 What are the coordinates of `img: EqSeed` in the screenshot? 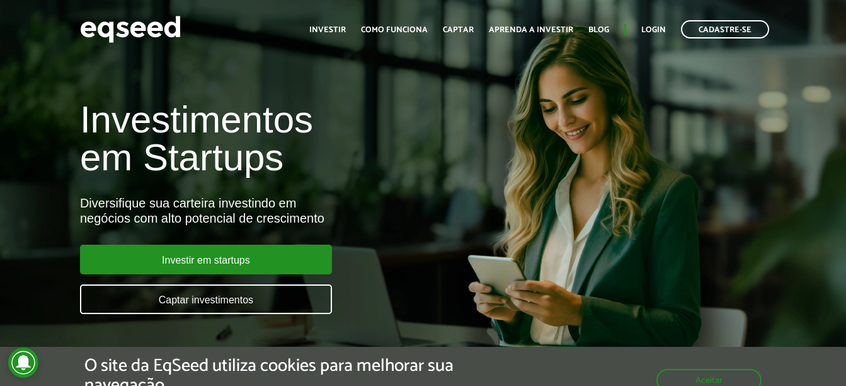 It's located at (130, 29).